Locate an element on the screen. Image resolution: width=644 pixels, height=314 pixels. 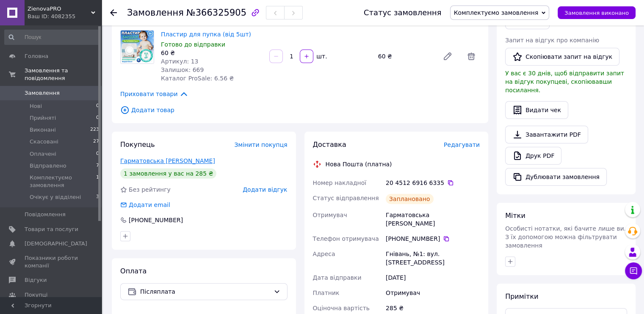
span: Головна is located at coordinates (37, 56).